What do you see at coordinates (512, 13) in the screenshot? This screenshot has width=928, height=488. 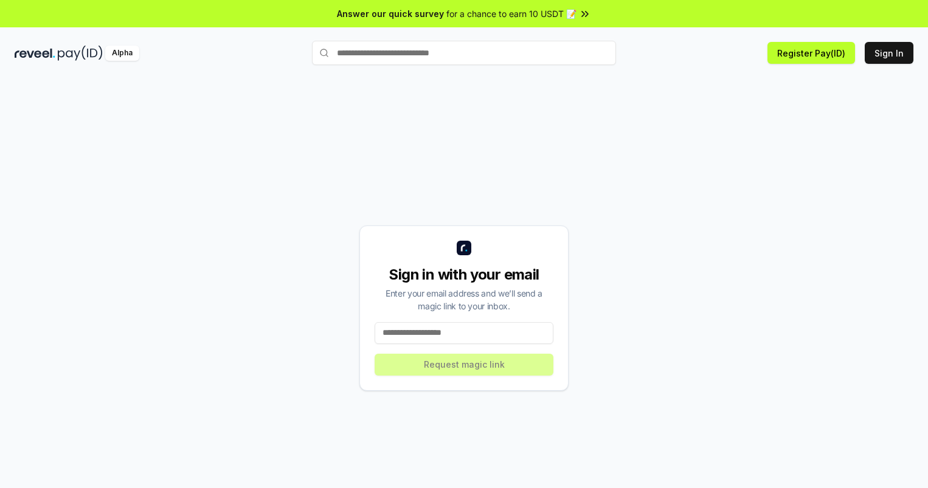 I see `span: for a chance to earn 10 USDT 📝` at bounding box center [512, 13].